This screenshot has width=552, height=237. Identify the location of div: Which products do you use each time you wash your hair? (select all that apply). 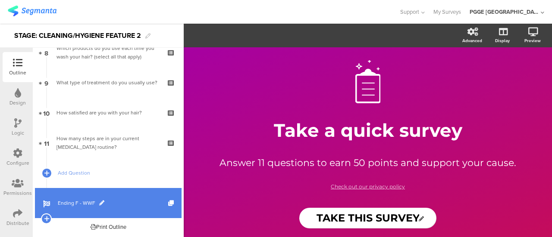
(108, 53).